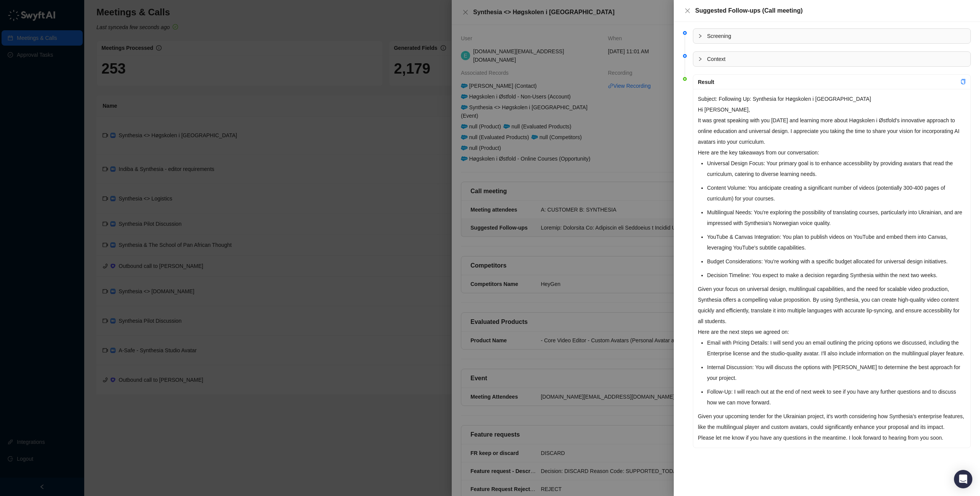 This screenshot has width=980, height=496. Describe the element at coordinates (964, 479) in the screenshot. I see `div: Open Intercom Messenger` at that location.